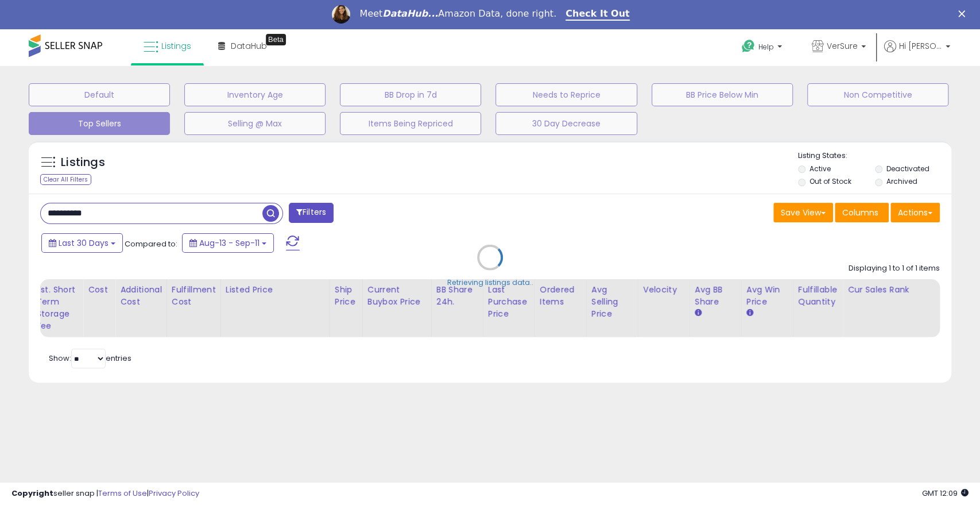 The image size is (980, 505). Describe the element at coordinates (598, 15) in the screenshot. I see `a: Check It Out` at that location.